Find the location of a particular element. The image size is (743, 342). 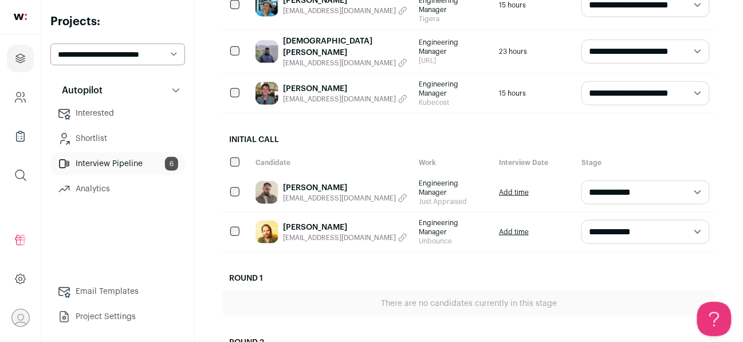

img: d094ac3e98f3dbd83d7790ad8b982207780ae207e7ee5be5dbe2967e82b14c40.jpg is located at coordinates (267, 93).